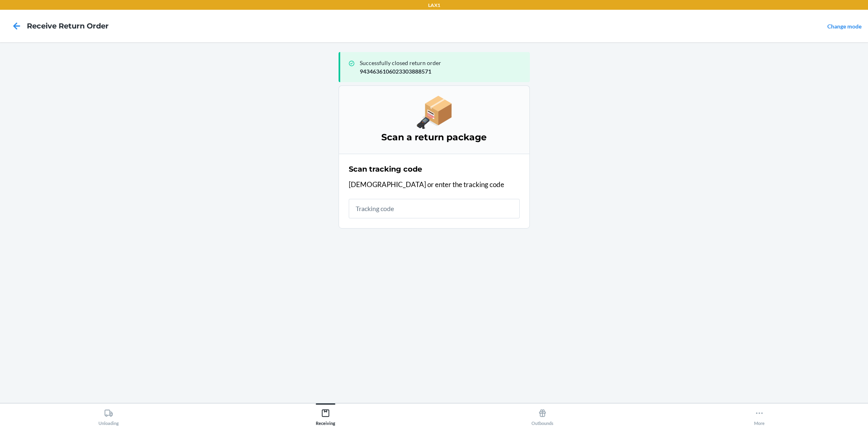 Image resolution: width=868 pixels, height=427 pixels. What do you see at coordinates (442, 72) in the screenshot?
I see `p: 9434636106023303888571` at bounding box center [442, 72].